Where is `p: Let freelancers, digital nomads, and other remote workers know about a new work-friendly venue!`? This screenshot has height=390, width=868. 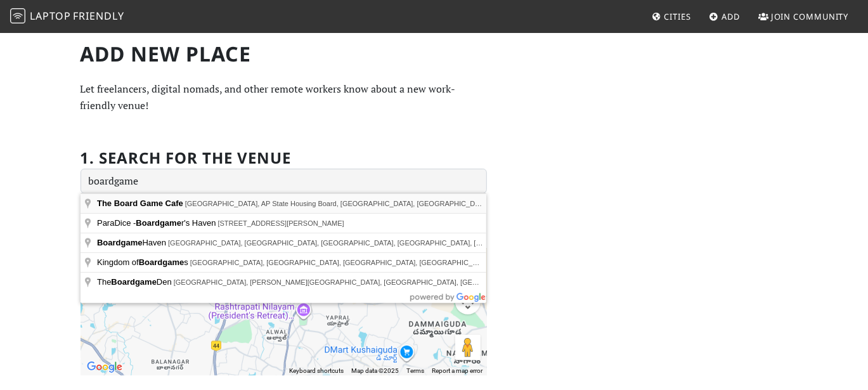
p: Let freelancers, digital nomads, and other remote workers know about a new work-friendly venue! is located at coordinates (284, 97).